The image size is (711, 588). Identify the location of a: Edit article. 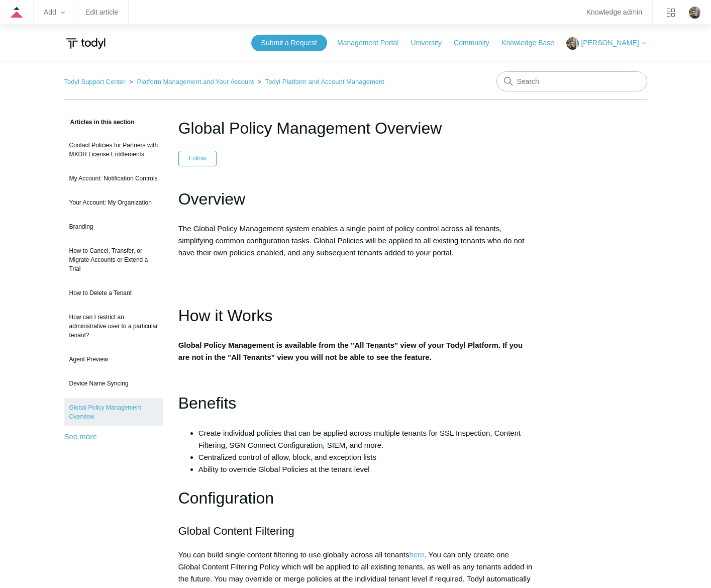
(102, 12).